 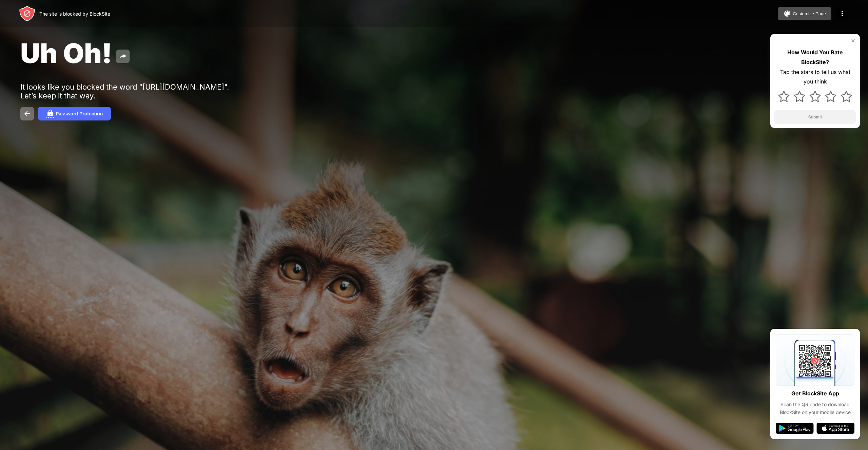 What do you see at coordinates (815, 77) in the screenshot?
I see `div: Tap the stars to tell us what you think` at bounding box center [815, 77].